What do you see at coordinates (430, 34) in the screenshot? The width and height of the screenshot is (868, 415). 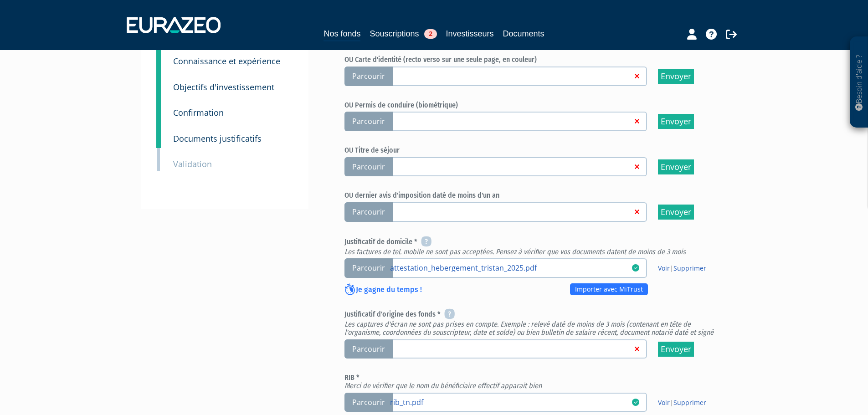 I see `span: 2` at bounding box center [430, 34].